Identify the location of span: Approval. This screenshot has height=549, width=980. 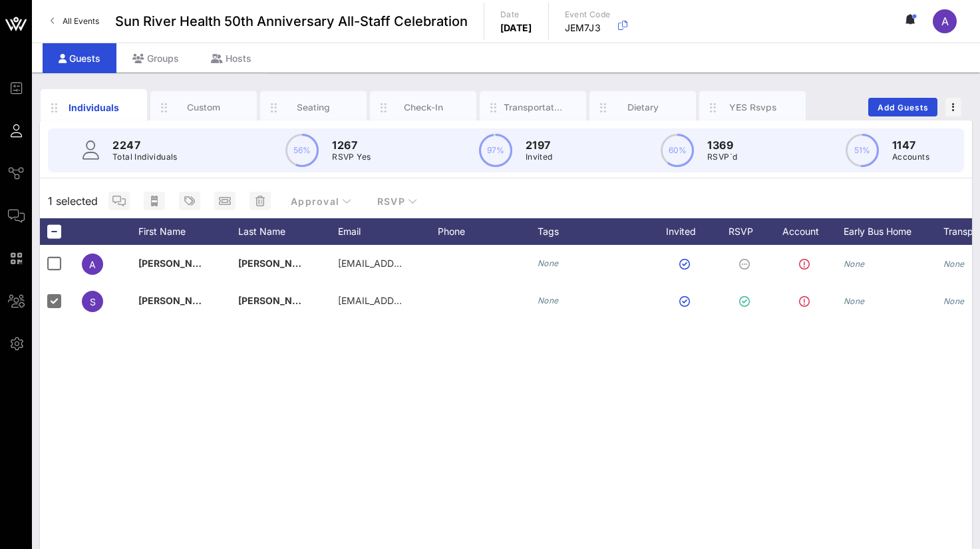
(320, 201).